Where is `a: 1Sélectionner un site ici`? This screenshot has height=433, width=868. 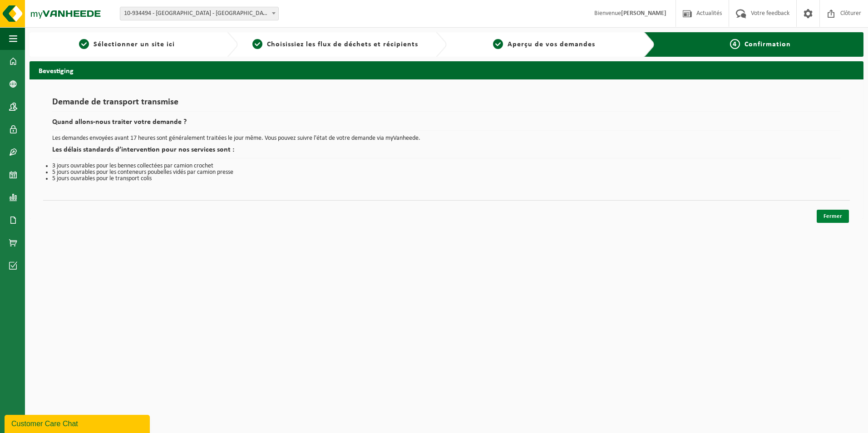 a: 1Sélectionner un site ici is located at coordinates (127, 44).